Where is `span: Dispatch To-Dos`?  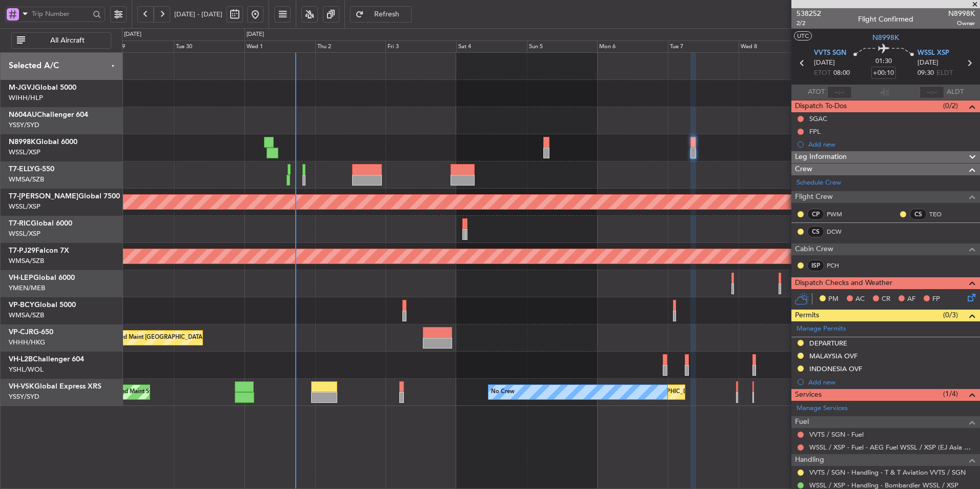 span: Dispatch To-Dos is located at coordinates (820, 106).